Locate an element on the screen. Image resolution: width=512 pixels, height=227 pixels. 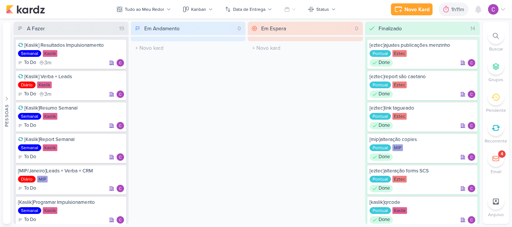
p: Buscar is located at coordinates (495, 49).